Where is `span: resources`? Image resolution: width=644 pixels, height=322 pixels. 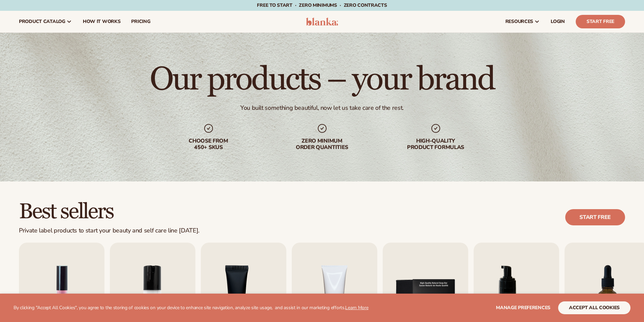 span: resources is located at coordinates (519, 22).